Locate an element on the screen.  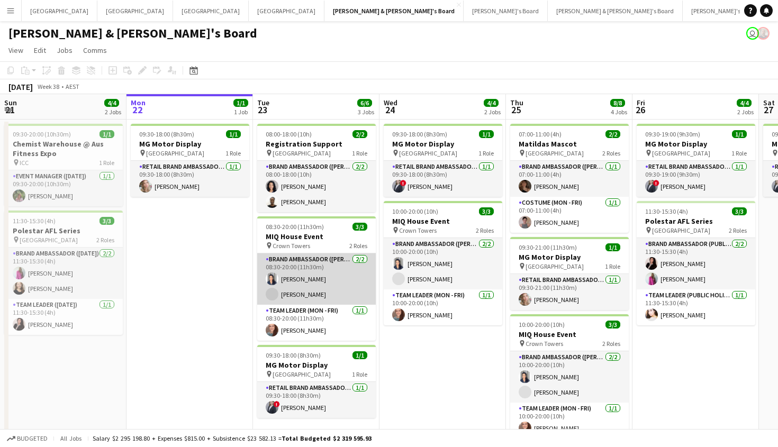
span: 26 is located at coordinates (640, 110).